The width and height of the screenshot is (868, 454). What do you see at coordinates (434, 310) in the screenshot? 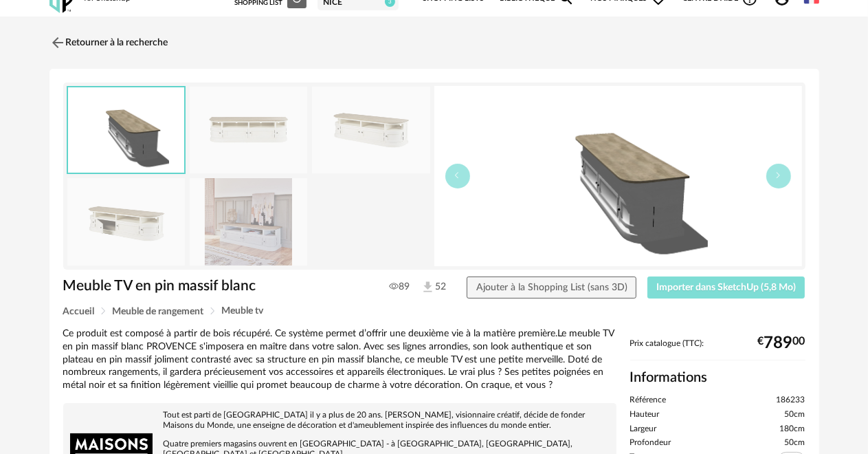
I see `div: Breadcrumb` at bounding box center [434, 310].